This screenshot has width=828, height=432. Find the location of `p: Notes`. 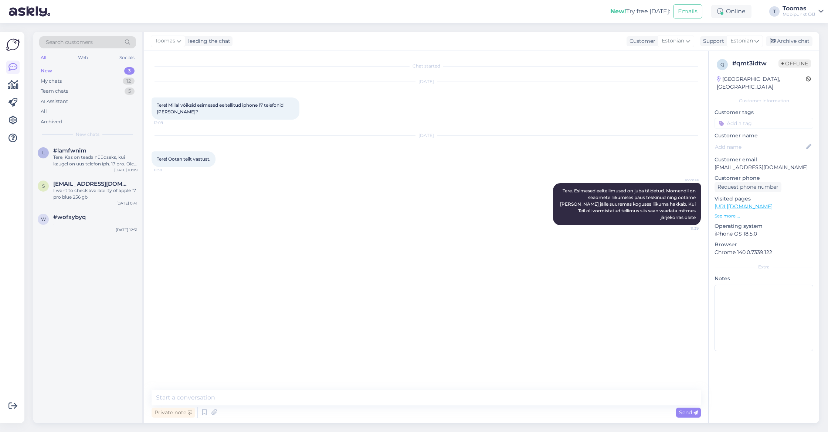

p: Notes is located at coordinates (763, 279).